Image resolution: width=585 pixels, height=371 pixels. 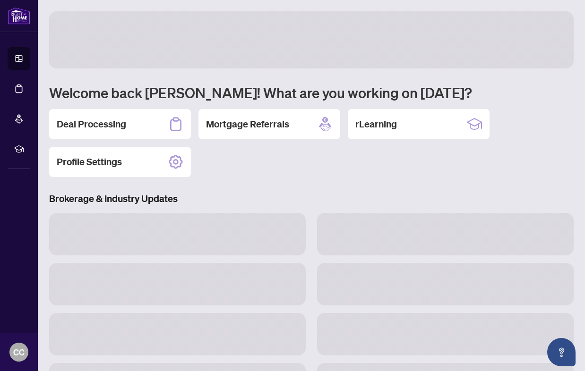 I want to click on h2: Deal Processing, so click(x=91, y=124).